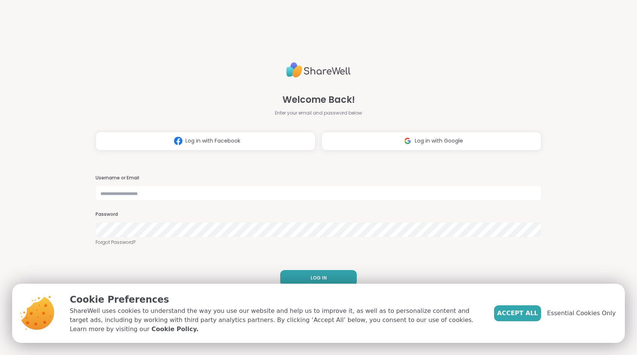 The height and width of the screenshot is (355, 637). I want to click on p: ShareWell uses cookies to understand the way you use our website and help us to improve it, as we..., so click(276, 320).